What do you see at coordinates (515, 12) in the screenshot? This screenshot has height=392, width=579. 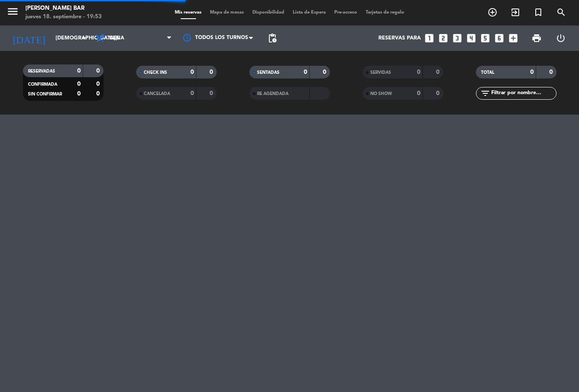 I see `i: exit_to_app` at bounding box center [515, 12].